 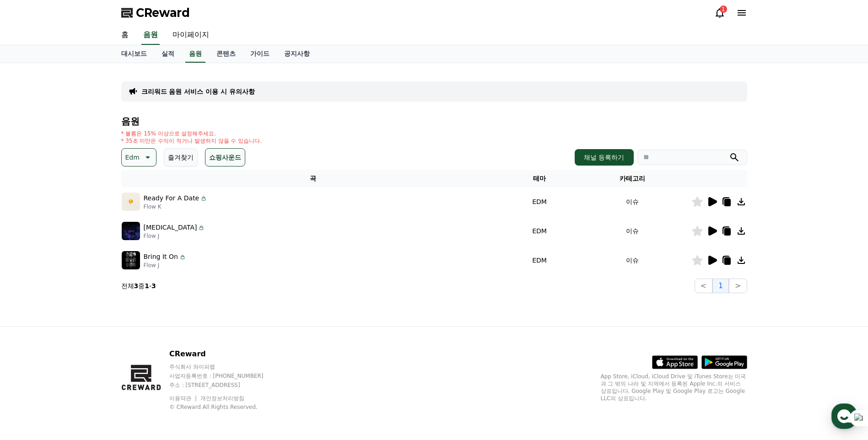 I want to click on a: CReward, so click(x=156, y=13).